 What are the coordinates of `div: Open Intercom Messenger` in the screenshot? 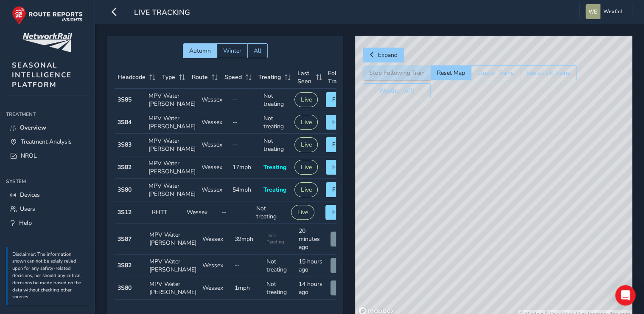 It's located at (625, 295).